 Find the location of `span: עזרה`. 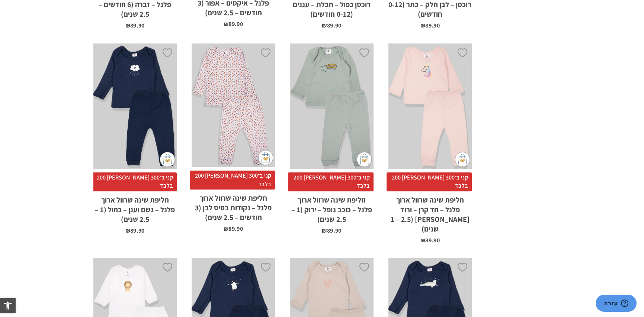

span: עזרה is located at coordinates (15, 9).